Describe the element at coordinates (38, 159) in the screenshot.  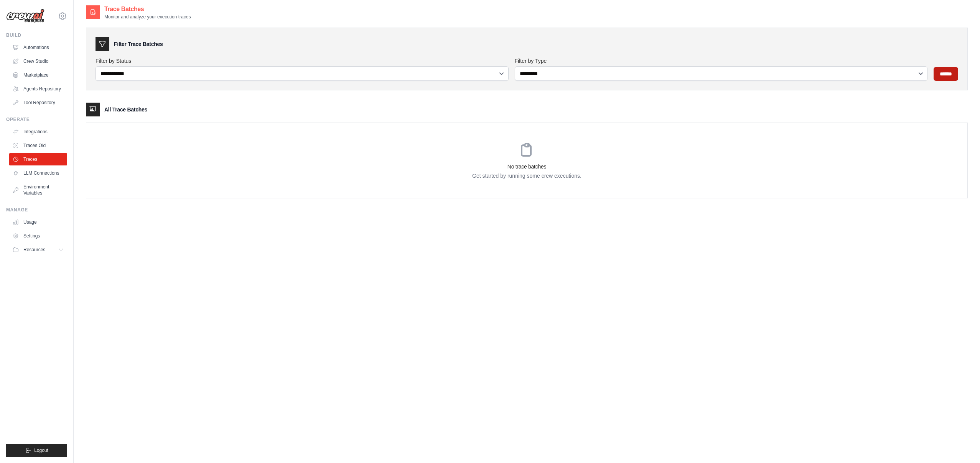
I see `a: Traces` at that location.